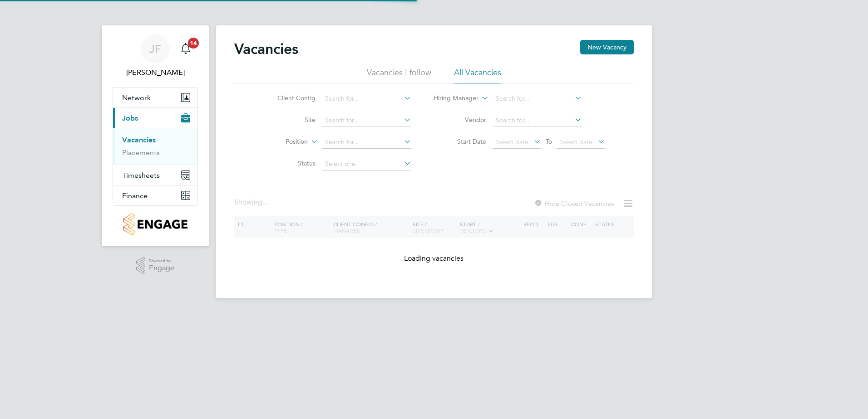 The width and height of the screenshot is (868, 419). Describe the element at coordinates (156, 49) in the screenshot. I see `span: JF` at that location.